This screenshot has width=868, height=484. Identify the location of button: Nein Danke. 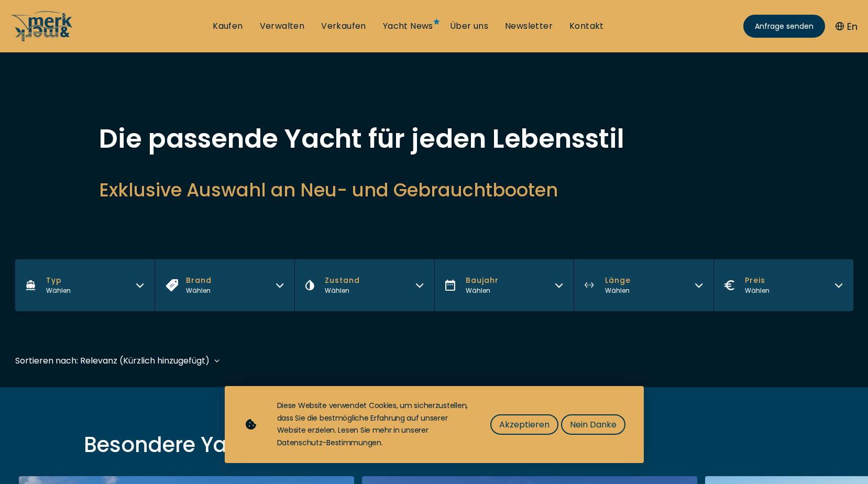
(593, 424).